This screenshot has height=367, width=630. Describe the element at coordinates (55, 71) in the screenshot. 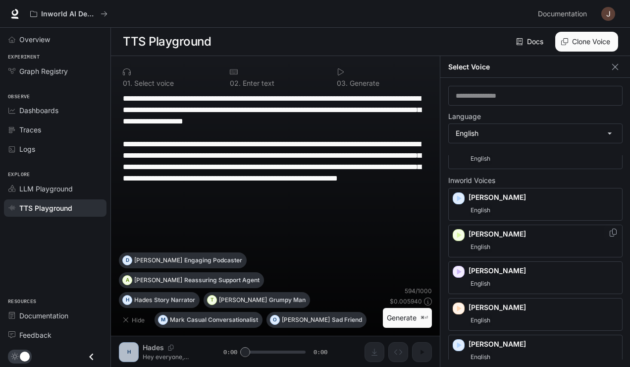

I see `a: Graph Registry` at that location.